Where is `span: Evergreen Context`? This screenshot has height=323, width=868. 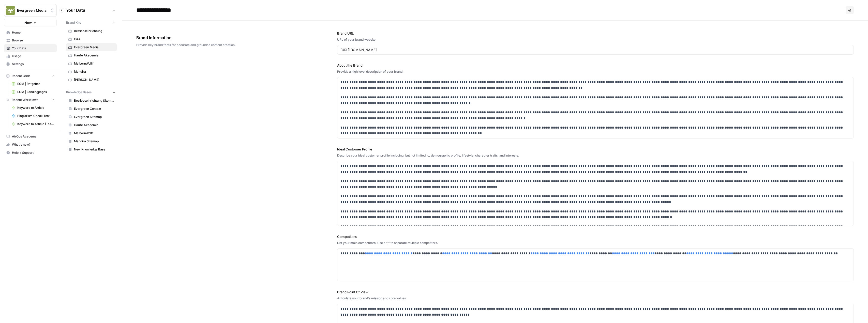 span: Evergreen Context is located at coordinates (94, 109).